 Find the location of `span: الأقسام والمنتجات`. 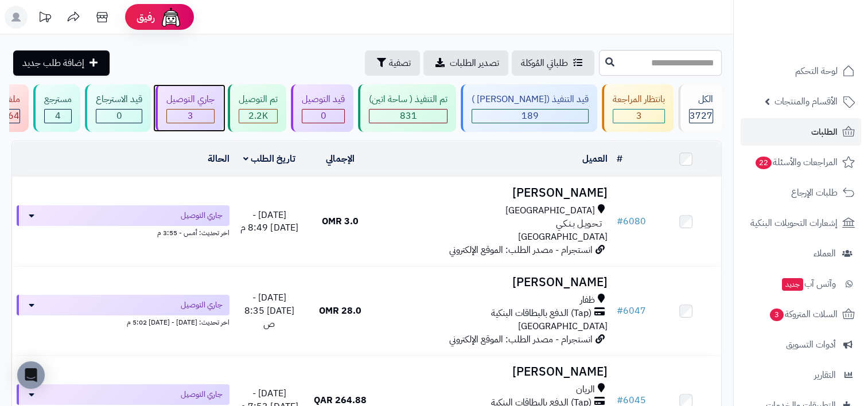

span: الأقسام والمنتجات is located at coordinates (806, 102).